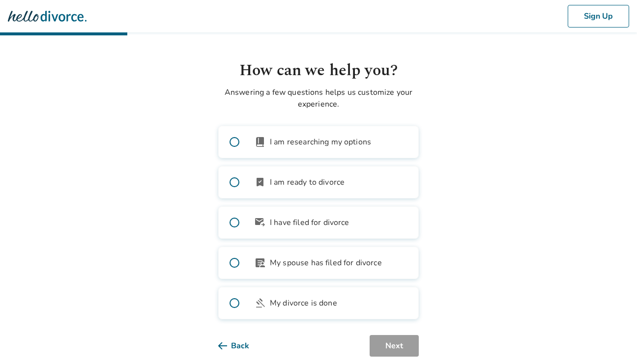 Image resolution: width=637 pixels, height=364 pixels. Describe the element at coordinates (47, 16) in the screenshot. I see `img: Hello Divorce Logo` at that location.